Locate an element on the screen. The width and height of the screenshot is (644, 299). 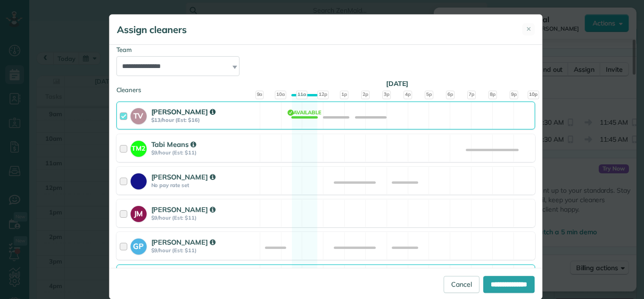
strong: JM is located at coordinates (139, 212).